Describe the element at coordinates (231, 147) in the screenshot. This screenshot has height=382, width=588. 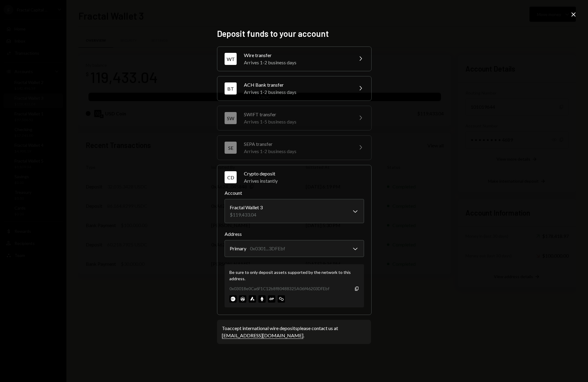
I see `div: SE` at that location.